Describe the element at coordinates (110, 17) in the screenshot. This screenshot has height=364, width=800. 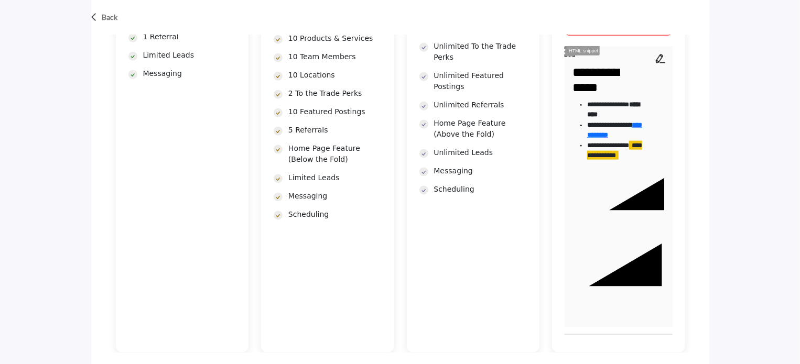
I see `p: Back` at that location.